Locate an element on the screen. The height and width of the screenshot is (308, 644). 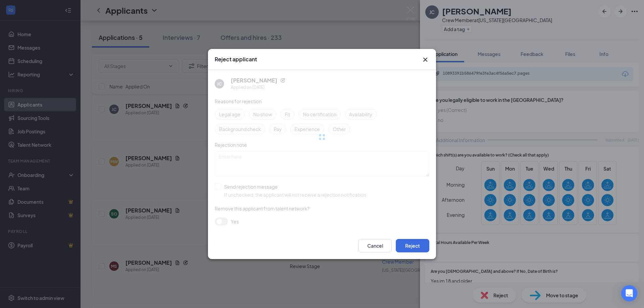
button: Cancel is located at coordinates (375, 246).